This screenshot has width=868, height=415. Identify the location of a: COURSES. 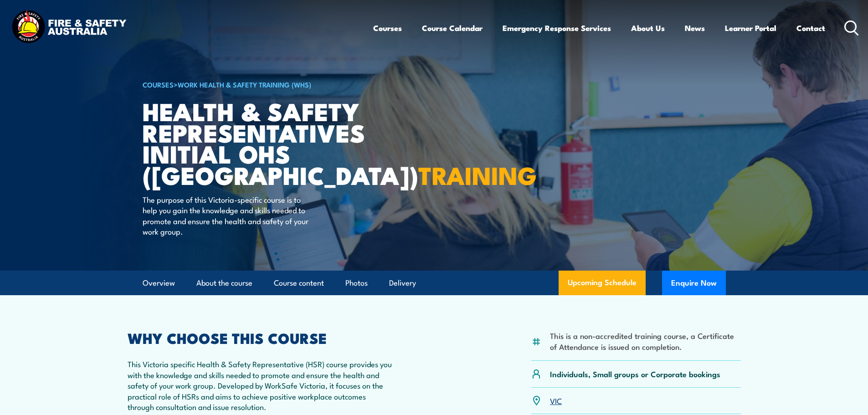
(158, 84).